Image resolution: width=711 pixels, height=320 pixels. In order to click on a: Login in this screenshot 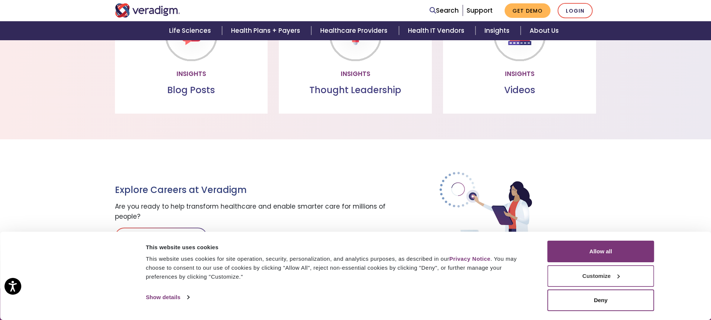, I will do `click(575, 10)`.